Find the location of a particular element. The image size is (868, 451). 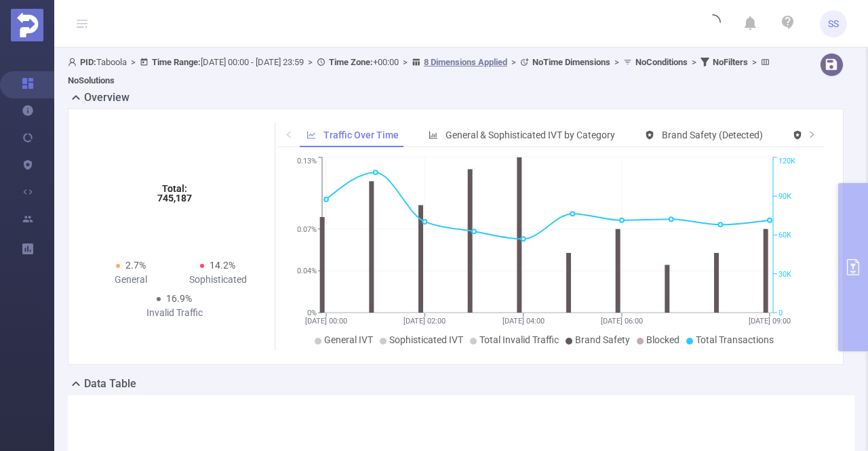

span: Total Invalid Traffic is located at coordinates (519, 340).